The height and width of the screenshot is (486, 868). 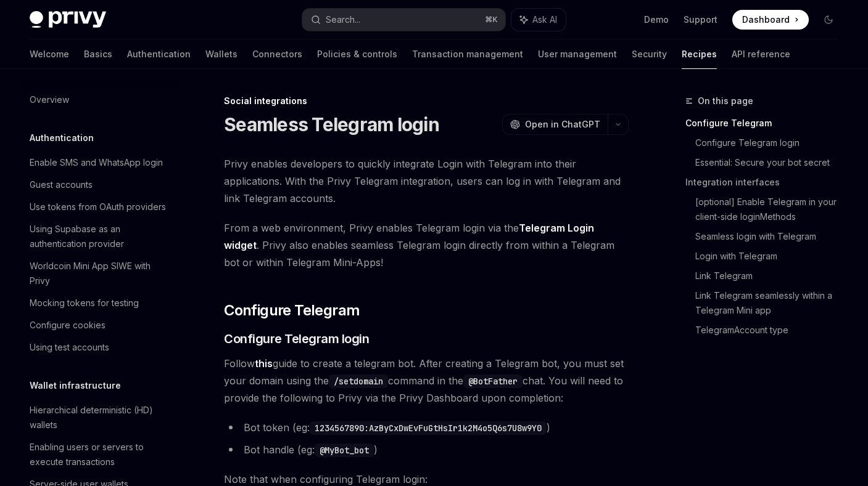 What do you see at coordinates (491, 20) in the screenshot?
I see `span: ⌘ K` at bounding box center [491, 20].